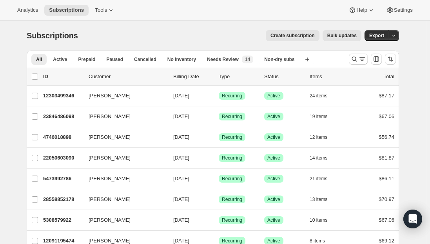 Image resolution: width=430 pixels, height=244 pixels. Describe the element at coordinates (376, 36) in the screenshot. I see `span: Export` at that location.